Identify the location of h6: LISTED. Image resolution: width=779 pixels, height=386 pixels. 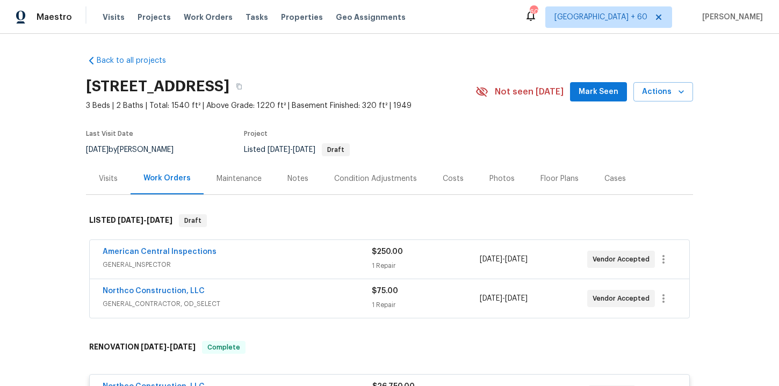
(131, 221).